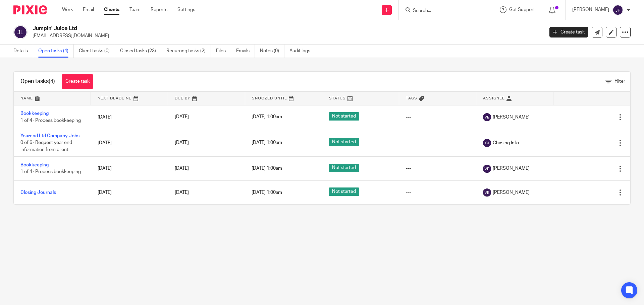 This screenshot has height=305, width=644. I want to click on h2: Jumpin' Juice Ltd, so click(235, 28).